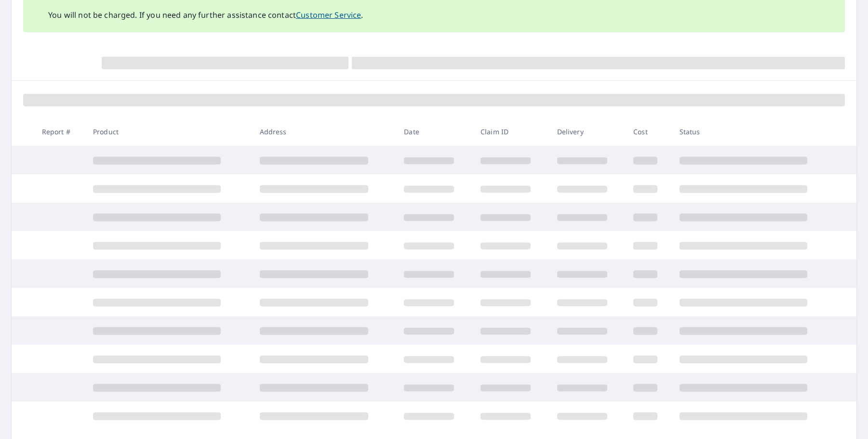 Image resolution: width=868 pixels, height=439 pixels. Describe the element at coordinates (588, 131) in the screenshot. I see `th: Delivery` at that location.